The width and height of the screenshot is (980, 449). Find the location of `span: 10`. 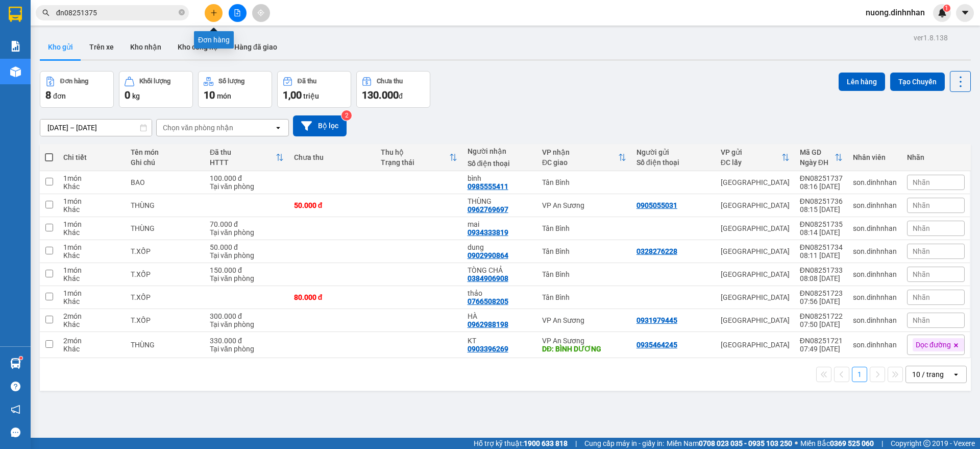

span: 10 is located at coordinates (210, 95).